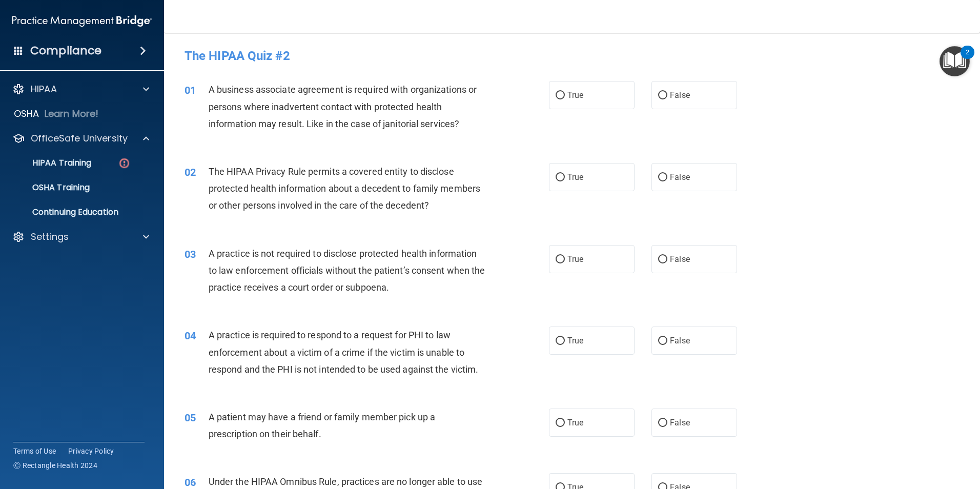 The height and width of the screenshot is (489, 980). What do you see at coordinates (48, 163) in the screenshot?
I see `p: HIPAA Training` at bounding box center [48, 163].